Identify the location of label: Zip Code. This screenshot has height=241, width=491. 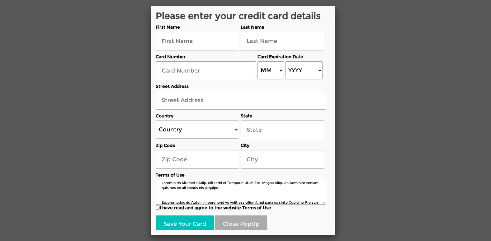
(197, 145).